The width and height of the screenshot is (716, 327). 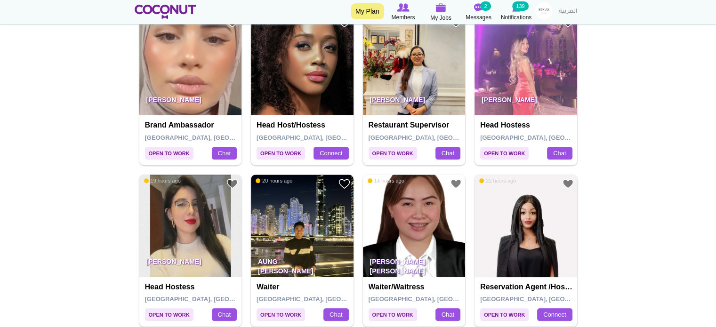 I want to click on h4: Waiter/Waitress, so click(x=415, y=287).